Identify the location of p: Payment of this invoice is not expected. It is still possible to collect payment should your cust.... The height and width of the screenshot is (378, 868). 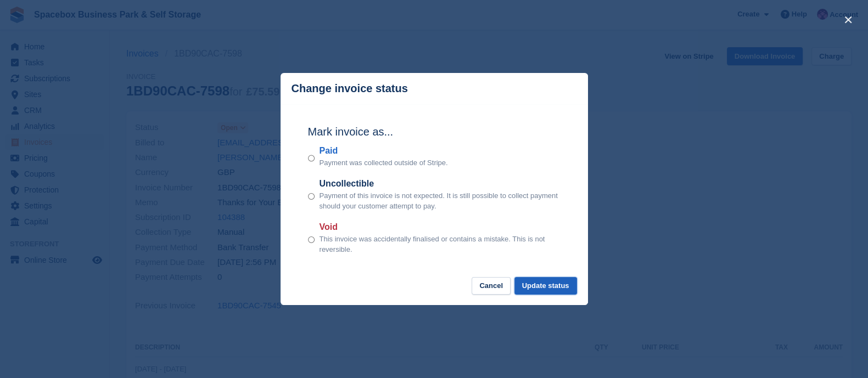
(439, 201).